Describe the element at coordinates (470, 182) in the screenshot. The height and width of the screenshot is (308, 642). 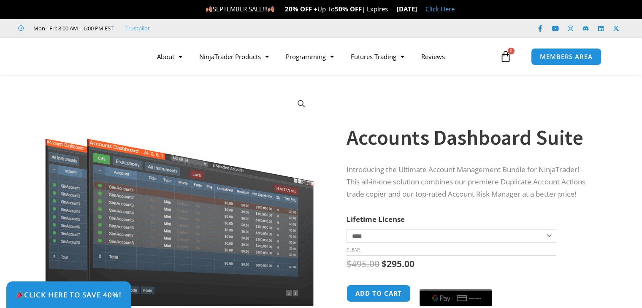
I see `p: Introducing the Ultimate Account Management Bundle for NinjaTrader! This all-in-one solution comb...` at that location.